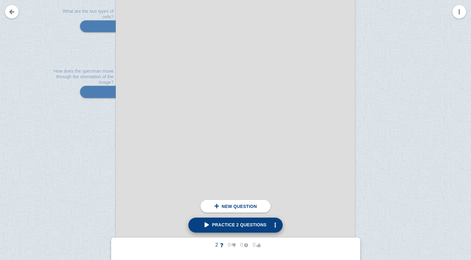 Image resolution: width=471 pixels, height=260 pixels. I want to click on span: Practice 2 questions, so click(235, 224).